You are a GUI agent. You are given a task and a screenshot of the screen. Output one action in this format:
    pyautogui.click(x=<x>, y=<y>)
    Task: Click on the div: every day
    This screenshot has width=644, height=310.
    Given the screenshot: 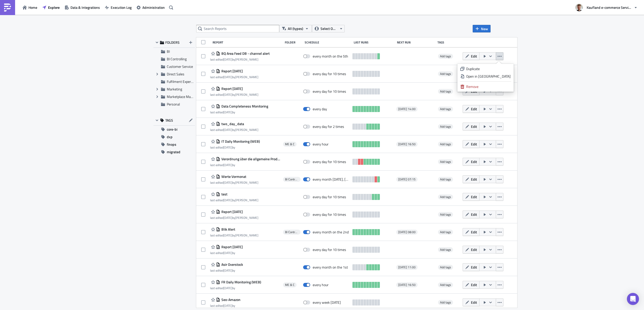 What is the action you would take?
    pyautogui.click(x=320, y=109)
    